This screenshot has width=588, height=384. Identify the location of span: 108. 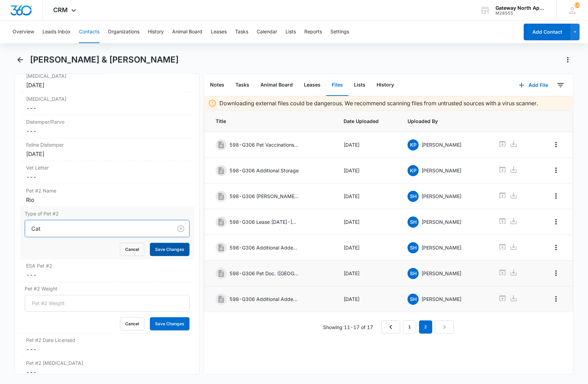
(577, 5).